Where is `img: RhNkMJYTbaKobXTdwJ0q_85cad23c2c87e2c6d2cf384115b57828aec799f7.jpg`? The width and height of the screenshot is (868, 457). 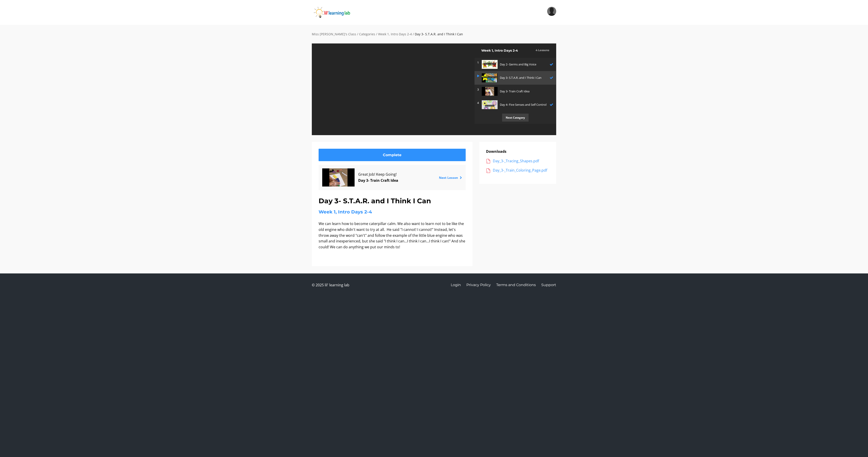
img: RhNkMJYTbaKobXTdwJ0q_85cad23c2c87e2c6d2cf384115b57828aec799f7.jpg is located at coordinates (490, 77).